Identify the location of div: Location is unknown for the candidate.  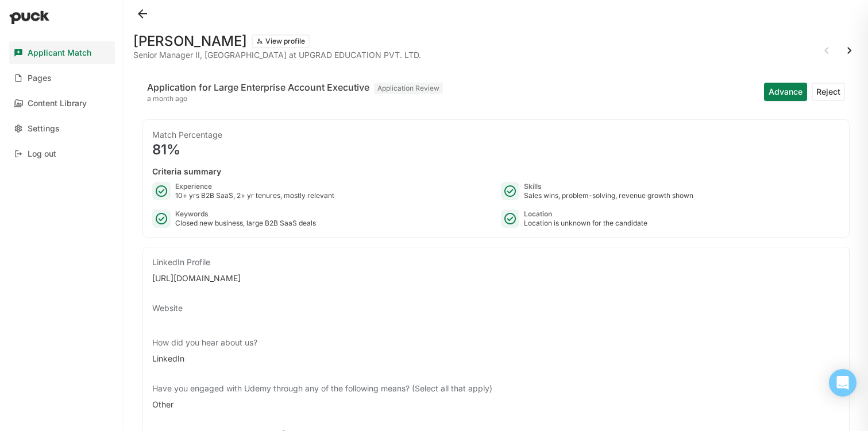
(585, 223).